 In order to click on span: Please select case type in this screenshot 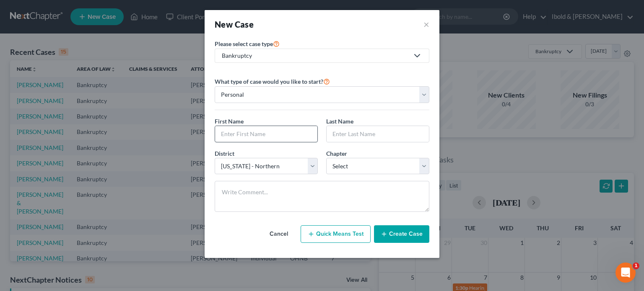, I will do `click(244, 44)`.